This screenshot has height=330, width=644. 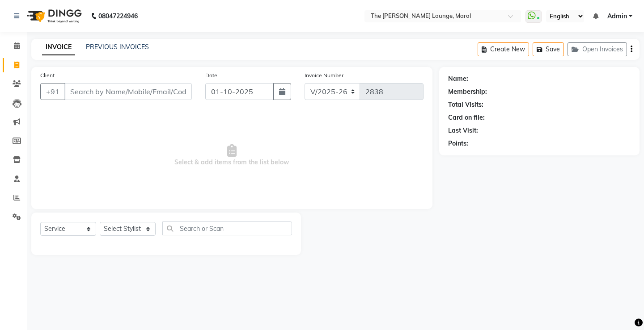 What do you see at coordinates (118, 47) in the screenshot?
I see `a: PREVIOUS INVOICES` at bounding box center [118, 47].